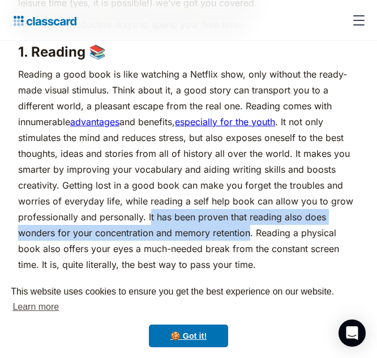 This screenshot has width=377, height=358. Describe the element at coordinates (352, 333) in the screenshot. I see `div: Open Intercom Messenger` at that location.